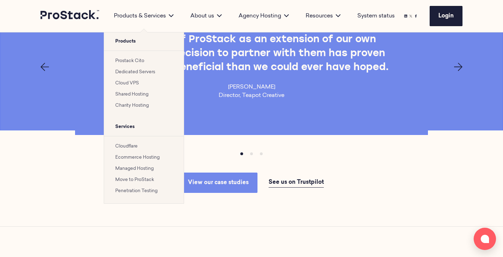 The width and height of the screenshot is (503, 257). I want to click on button: Next page, so click(458, 67).